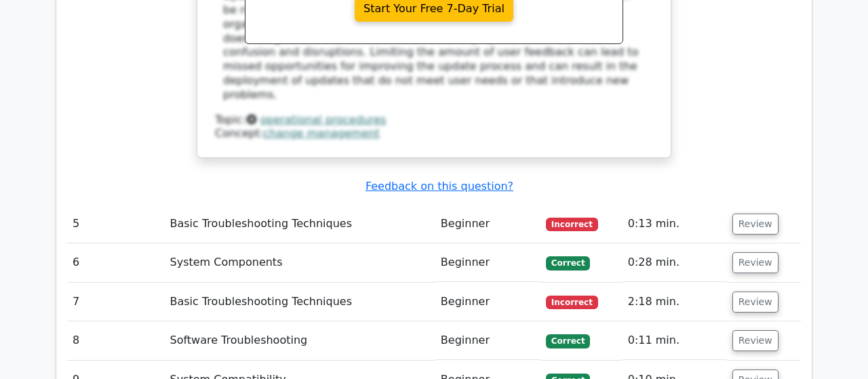  I want to click on td: 6, so click(116, 262).